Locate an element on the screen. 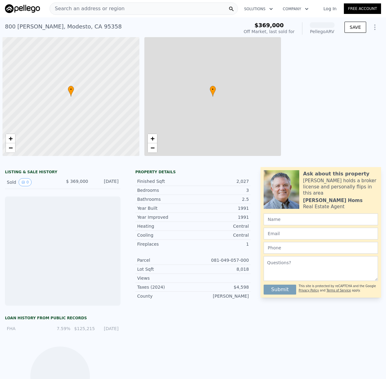 The image size is (386, 379). div: 2,027 is located at coordinates (221, 182).